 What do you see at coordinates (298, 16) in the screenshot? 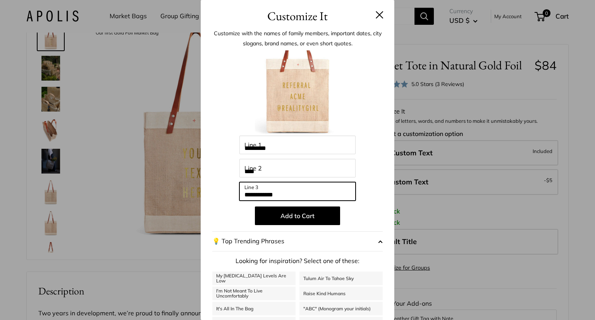
I see `h3: Customize It` at bounding box center [298, 16].